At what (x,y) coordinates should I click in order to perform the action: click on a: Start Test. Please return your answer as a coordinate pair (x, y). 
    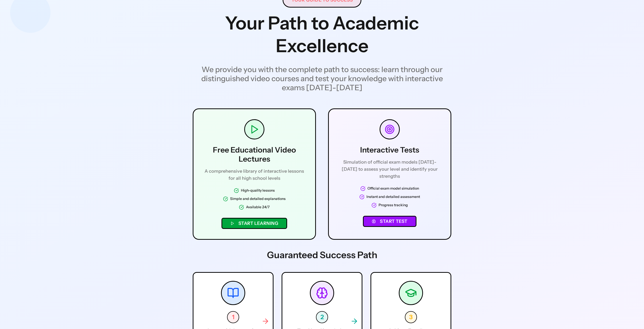
    Looking at the image, I should click on (390, 222).